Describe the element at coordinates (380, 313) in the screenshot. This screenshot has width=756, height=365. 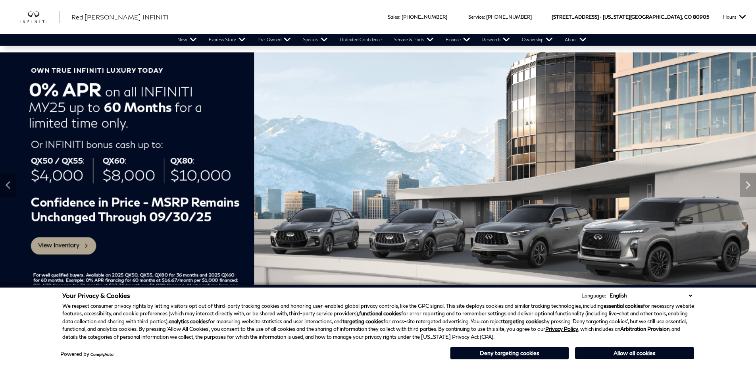
I see `strong: functional cookies` at that location.